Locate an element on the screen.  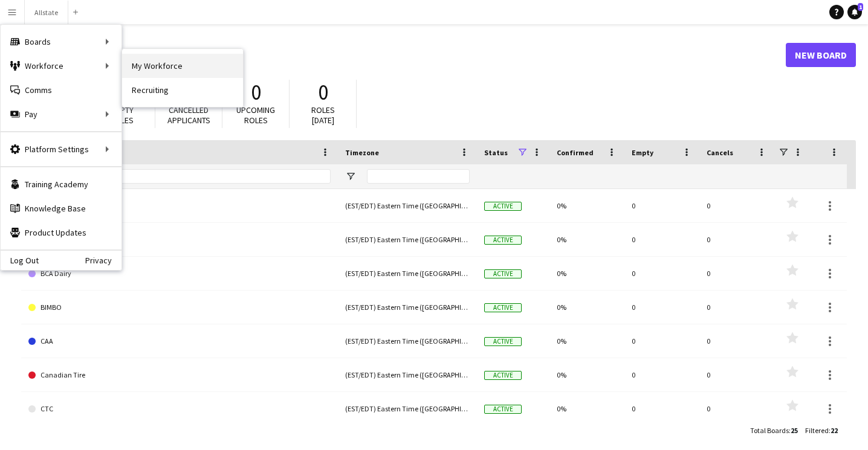
div: Workforce is located at coordinates (61, 66).